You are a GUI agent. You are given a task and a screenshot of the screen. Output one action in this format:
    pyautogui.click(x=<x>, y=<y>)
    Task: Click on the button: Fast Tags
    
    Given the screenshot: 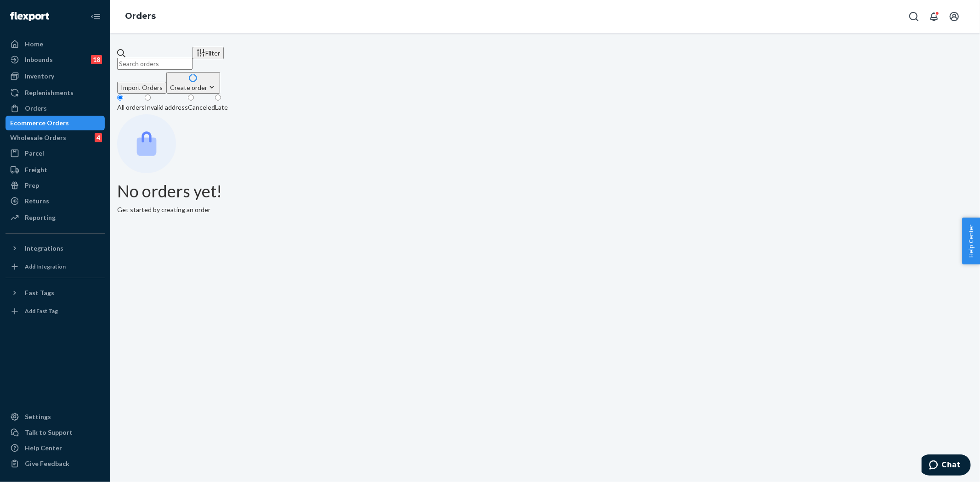 What is the action you would take?
    pyautogui.click(x=55, y=293)
    